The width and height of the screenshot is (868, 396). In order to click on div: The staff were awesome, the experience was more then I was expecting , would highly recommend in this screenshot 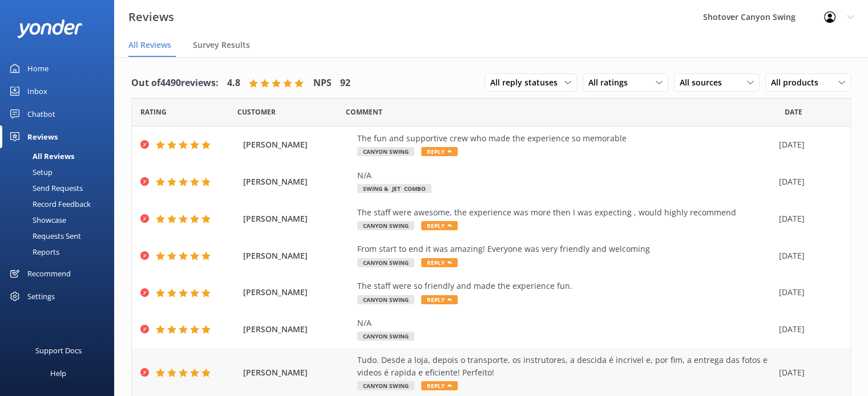, I will do `click(565, 212)`.